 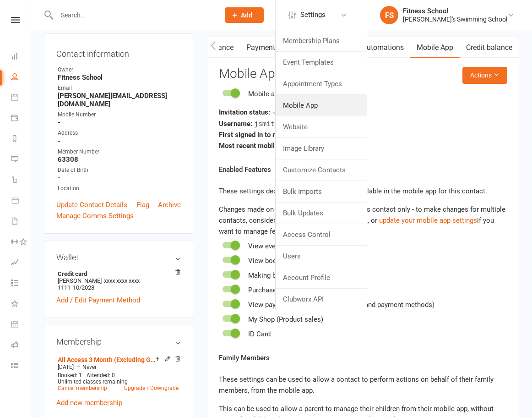 What do you see at coordinates (119, 88) in the screenshot?
I see `div: Email` at bounding box center [119, 88].